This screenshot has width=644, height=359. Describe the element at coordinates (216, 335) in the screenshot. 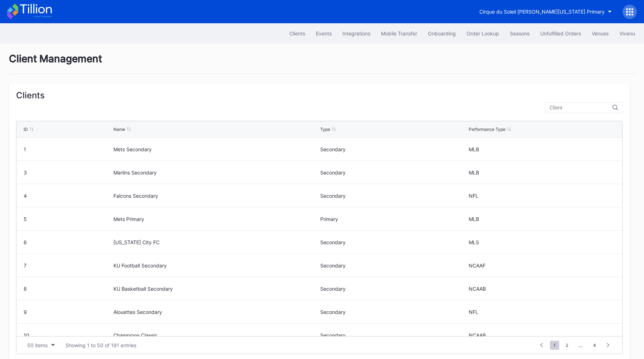

I see `div: Champions Classic` at that location.